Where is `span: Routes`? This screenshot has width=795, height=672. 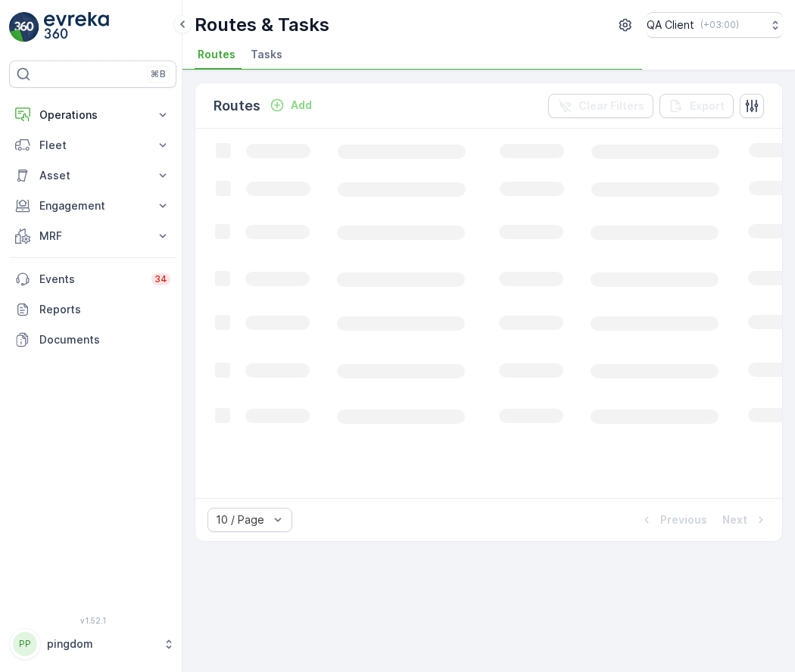
span: Routes is located at coordinates (216, 55).